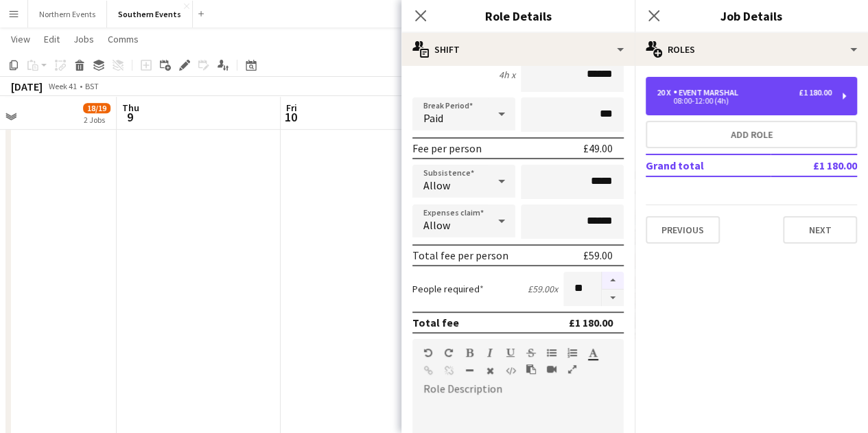 This screenshot has width=868, height=433. I want to click on div: Roles, so click(751, 50).